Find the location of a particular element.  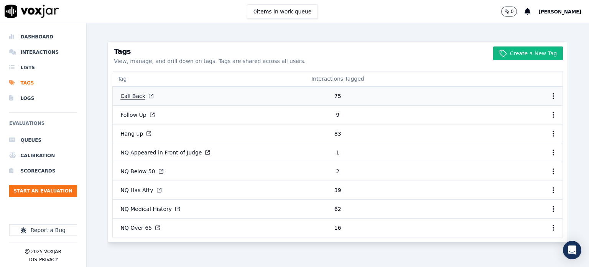

button: Report a Bug is located at coordinates (43, 230).